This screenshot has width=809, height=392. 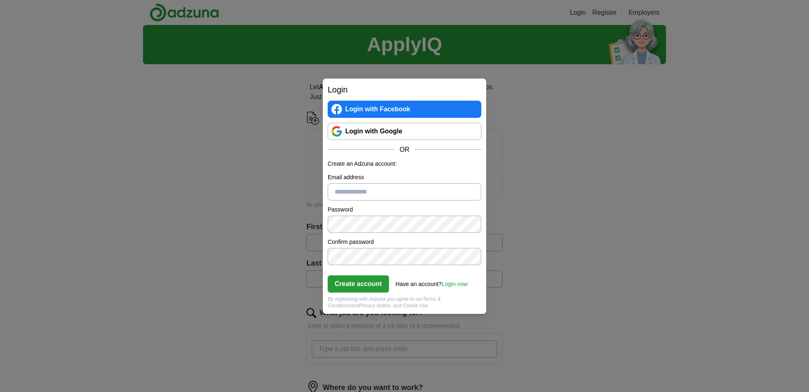 I want to click on label: Password, so click(x=405, y=209).